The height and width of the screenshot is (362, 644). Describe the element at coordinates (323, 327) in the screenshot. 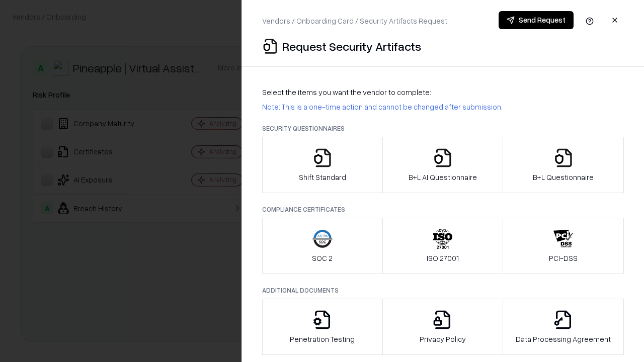

I see `button: Penetration Testing` at that location.